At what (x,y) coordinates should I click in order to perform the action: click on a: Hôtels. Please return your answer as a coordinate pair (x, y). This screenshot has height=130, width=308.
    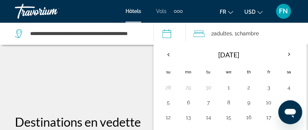
    Looking at the image, I should click on (133, 11).